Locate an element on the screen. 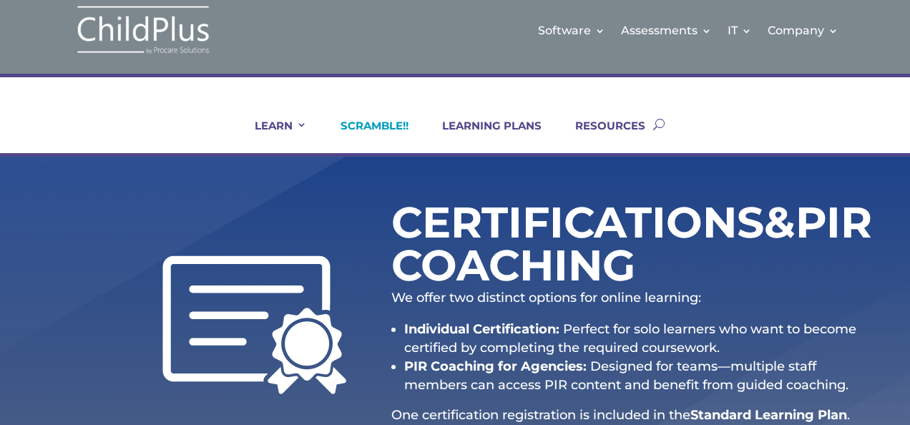 Image resolution: width=910 pixels, height=425 pixels. span: One certification registration is included in the is located at coordinates (541, 415).